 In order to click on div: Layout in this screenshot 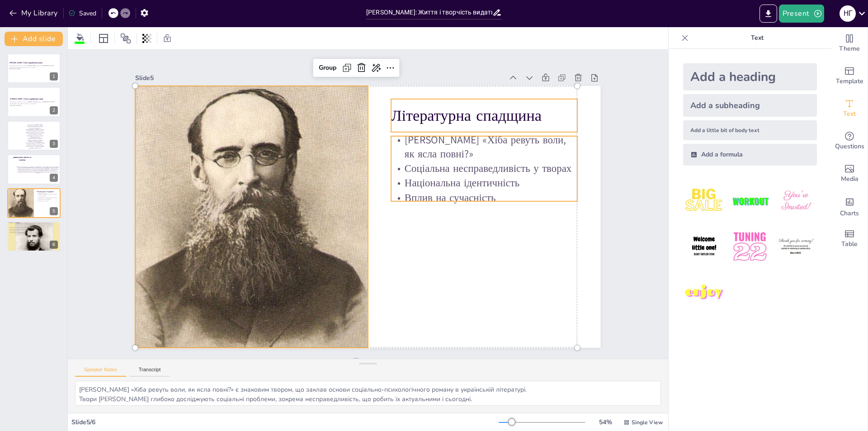, I will do `click(103, 39)`.